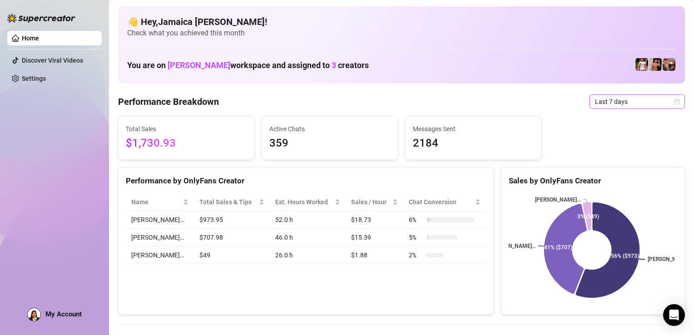 Image resolution: width=694 pixels, height=335 pixels. Describe the element at coordinates (593, 181) in the screenshot. I see `div: Sales by OnlyFans Creator` at that location.